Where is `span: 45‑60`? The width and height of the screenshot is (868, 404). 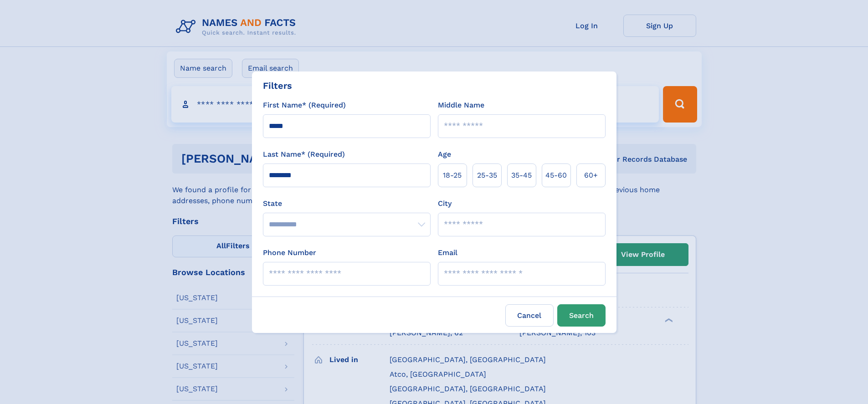 span: 45‑60 is located at coordinates (556, 176).